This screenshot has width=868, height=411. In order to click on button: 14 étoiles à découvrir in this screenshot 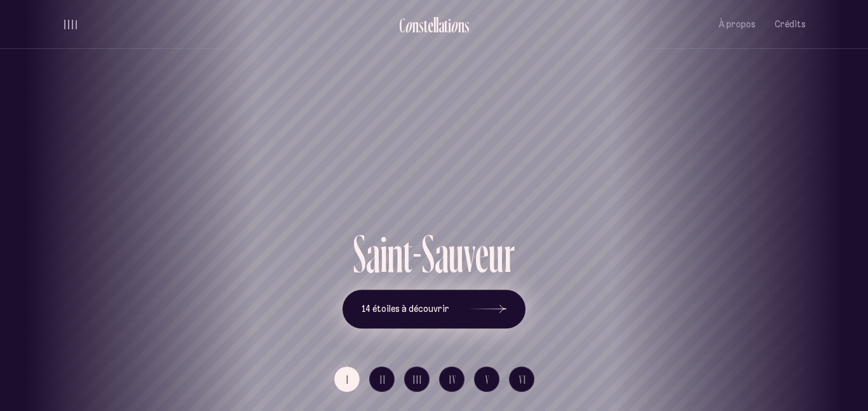, I will do `click(434, 310)`.